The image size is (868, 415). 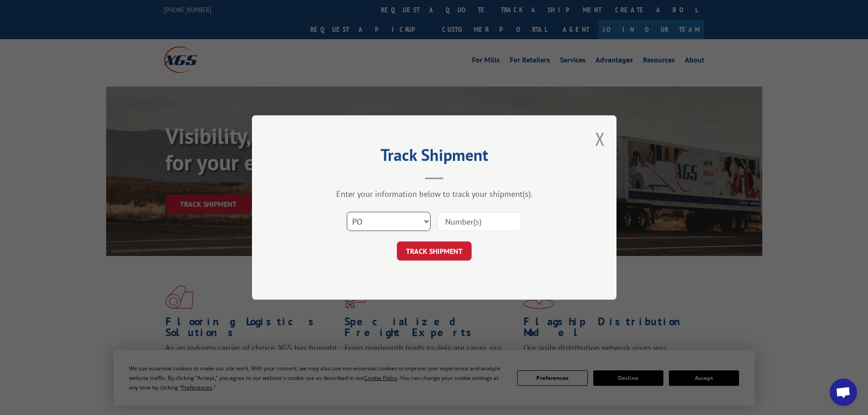 What do you see at coordinates (434, 193) in the screenshot?
I see `div: Enter your information below to track your shipment(s).` at bounding box center [434, 193].